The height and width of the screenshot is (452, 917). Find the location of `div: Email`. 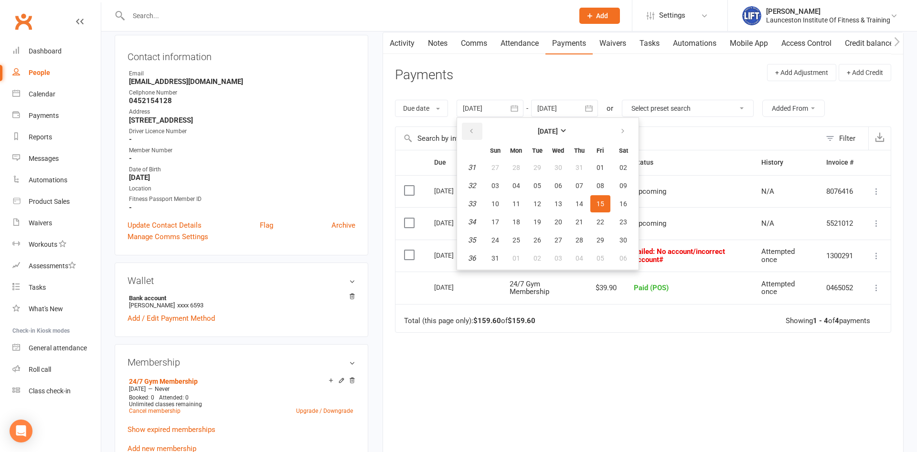

div: Email is located at coordinates (242, 74).